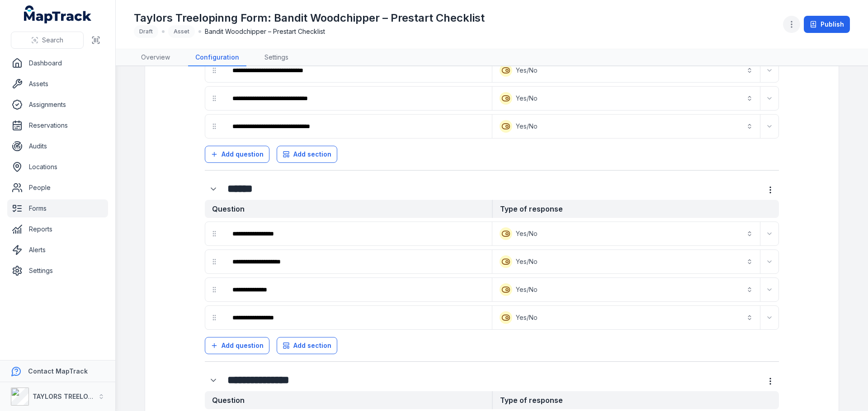  Describe the element at coordinates (58, 84) in the screenshot. I see `a: Assets` at that location.